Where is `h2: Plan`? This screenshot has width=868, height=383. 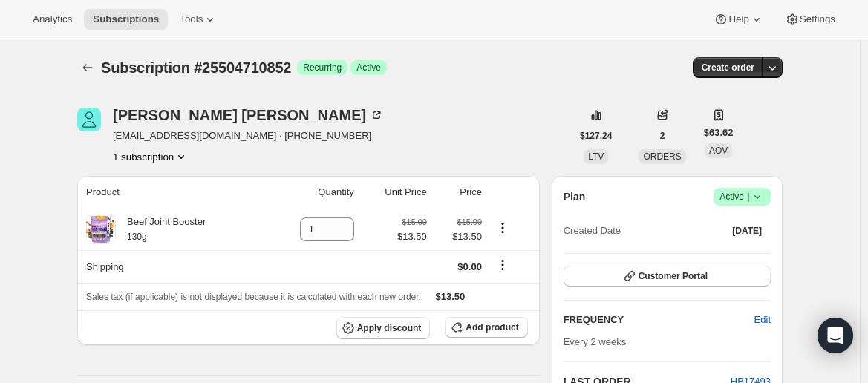
h2: Plan is located at coordinates (574, 197).